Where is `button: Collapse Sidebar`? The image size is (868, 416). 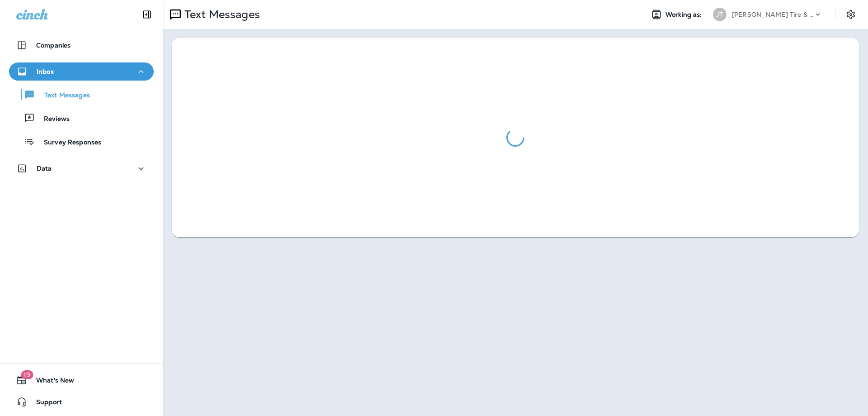 button: Collapse Sidebar is located at coordinates (147, 14).